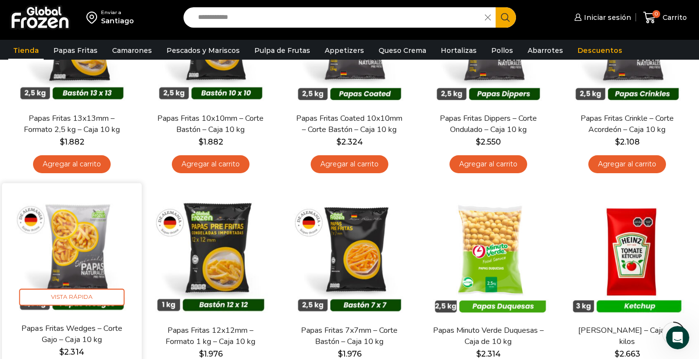  I want to click on a: Hortalizas, so click(459, 50).